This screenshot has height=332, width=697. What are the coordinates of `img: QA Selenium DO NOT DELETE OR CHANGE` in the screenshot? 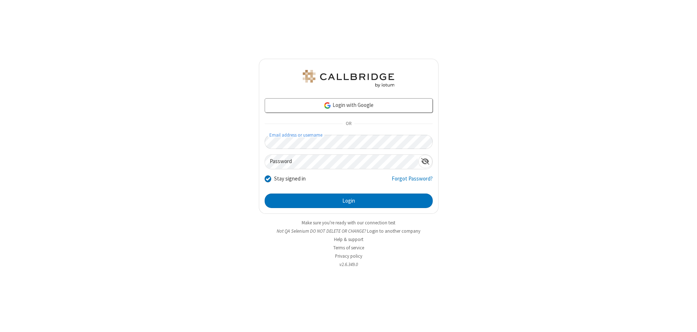 It's located at (348, 79).